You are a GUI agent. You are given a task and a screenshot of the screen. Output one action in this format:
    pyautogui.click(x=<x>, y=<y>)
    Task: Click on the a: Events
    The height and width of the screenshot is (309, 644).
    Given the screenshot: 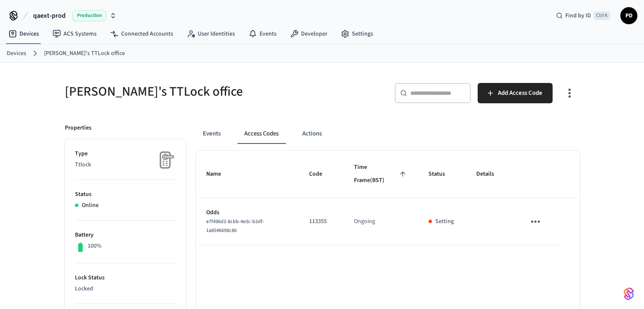 What is the action you would take?
    pyautogui.click(x=263, y=34)
    